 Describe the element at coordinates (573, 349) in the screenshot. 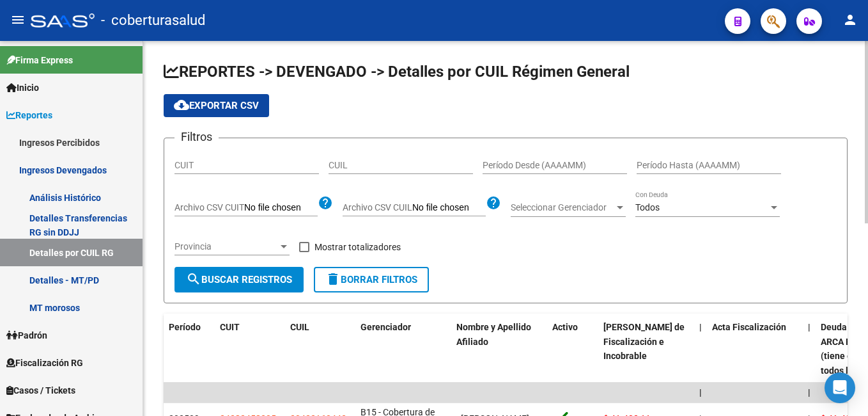

I see `datatable-header-cell: Activo` at that location.